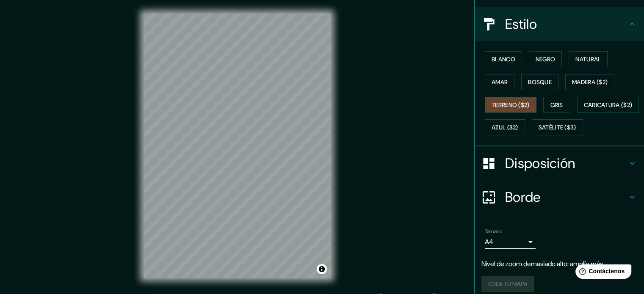 This screenshot has height=294, width=644. Describe the element at coordinates (540, 163) in the screenshot. I see `font: Disposición` at that location.